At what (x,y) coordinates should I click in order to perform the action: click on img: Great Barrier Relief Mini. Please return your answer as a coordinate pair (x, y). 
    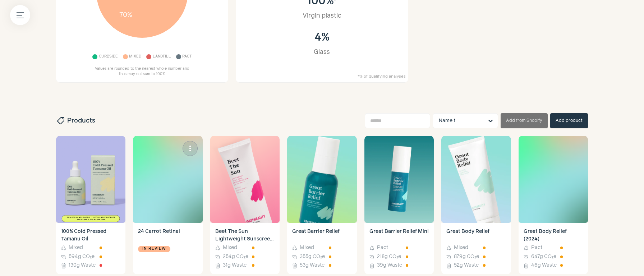
    Looking at the image, I should click on (399, 180).